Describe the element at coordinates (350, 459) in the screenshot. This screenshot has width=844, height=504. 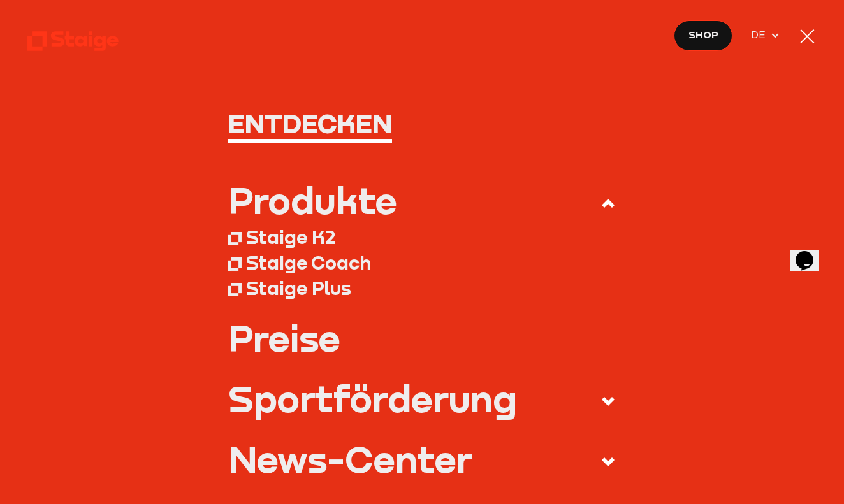
I see `div: News-Center` at that location.